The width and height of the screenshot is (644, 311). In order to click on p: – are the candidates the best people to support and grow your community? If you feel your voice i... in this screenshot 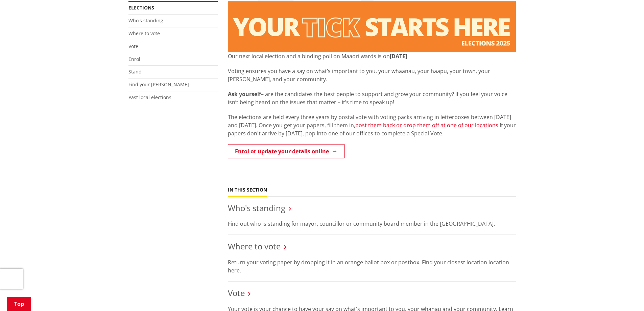, I will do `click(372, 98)`.